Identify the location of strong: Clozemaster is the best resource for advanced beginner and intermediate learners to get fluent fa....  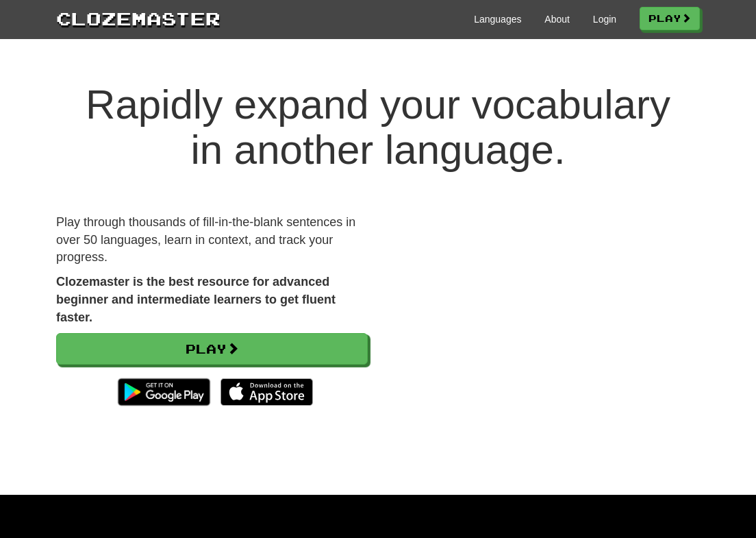
(196, 298).